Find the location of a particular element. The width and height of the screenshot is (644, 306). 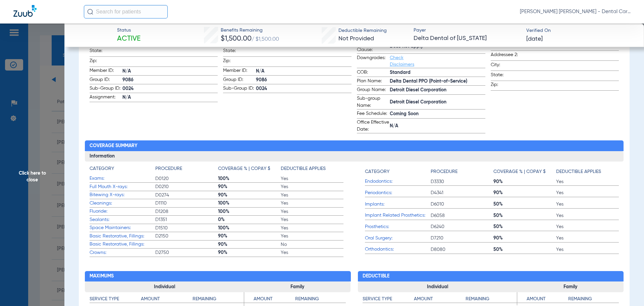

span: 0024 is located at coordinates (170, 89).